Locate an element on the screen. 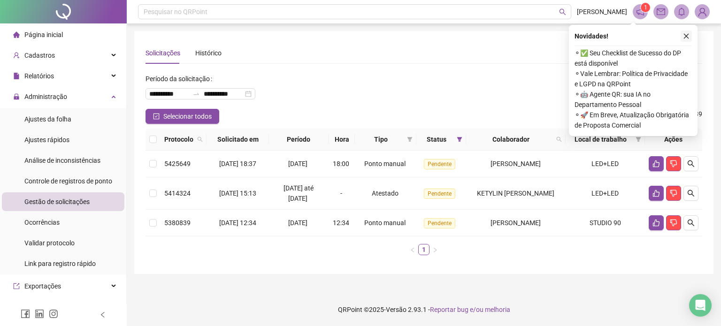 The height and width of the screenshot is (326, 721). span: to is located at coordinates (196, 94).